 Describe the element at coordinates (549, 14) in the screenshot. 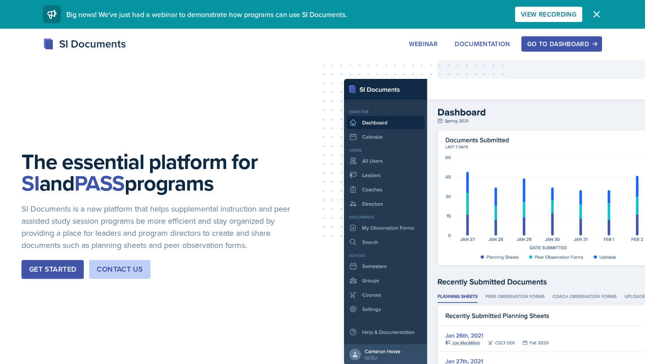

I see `div: View Recording` at that location.